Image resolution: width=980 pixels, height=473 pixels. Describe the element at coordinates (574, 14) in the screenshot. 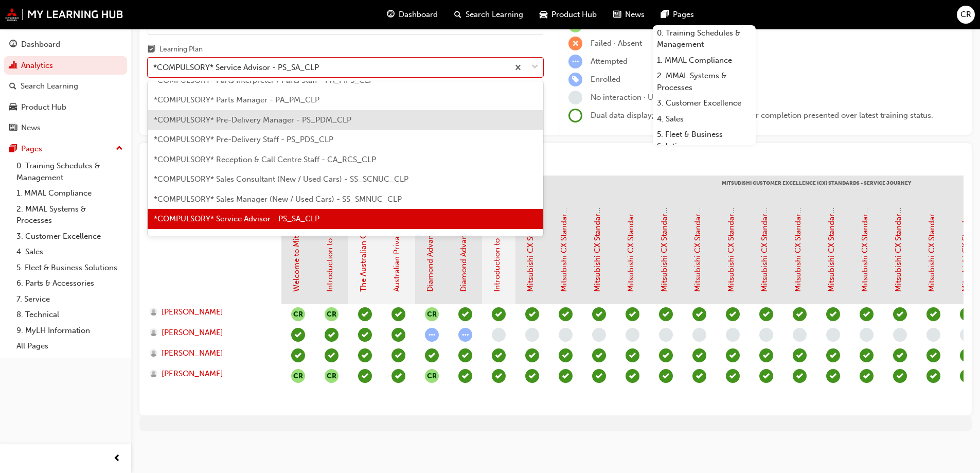

I see `span: Product Hub` at that location.